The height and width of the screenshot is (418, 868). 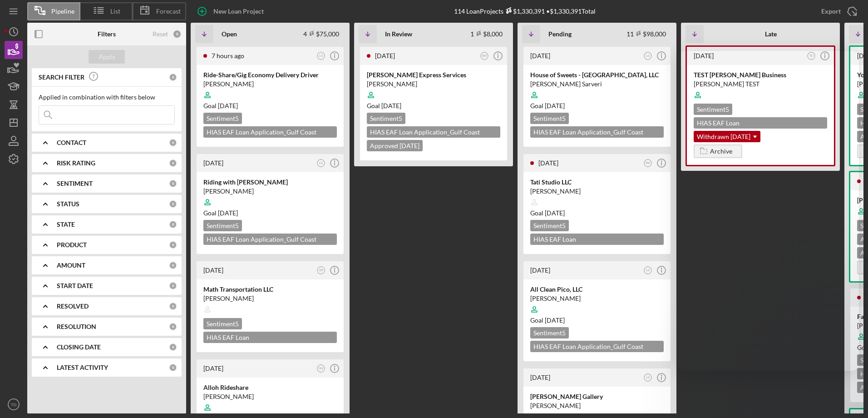 What do you see at coordinates (66, 224) in the screenshot?
I see `b: STATE` at bounding box center [66, 224].